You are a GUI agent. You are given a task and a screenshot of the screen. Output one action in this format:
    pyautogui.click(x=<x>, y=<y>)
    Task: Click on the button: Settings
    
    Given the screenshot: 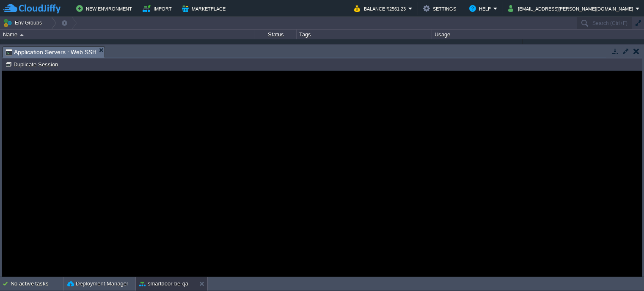 What is the action you would take?
    pyautogui.click(x=441, y=8)
    